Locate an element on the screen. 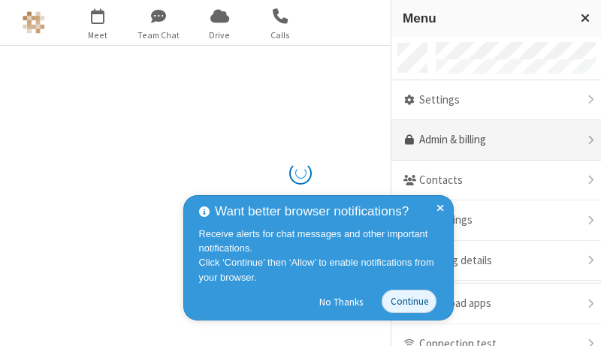 The height and width of the screenshot is (346, 601). button: No Thanks is located at coordinates (341, 302).